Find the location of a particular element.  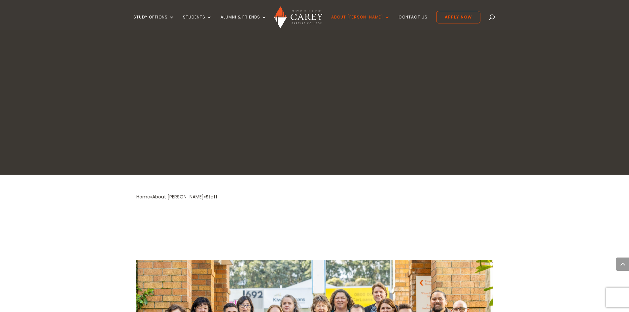

a: Contact Us is located at coordinates (413, 22).